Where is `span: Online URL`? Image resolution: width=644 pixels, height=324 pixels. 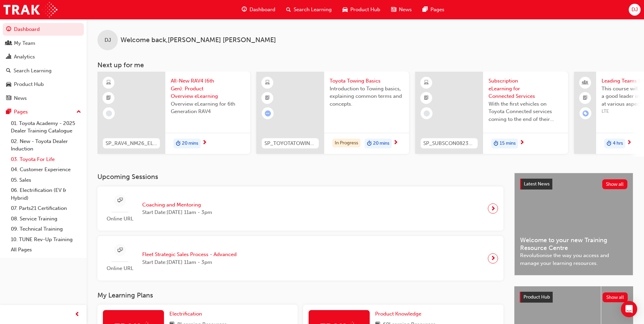
span: Online URL is located at coordinates (120, 219).